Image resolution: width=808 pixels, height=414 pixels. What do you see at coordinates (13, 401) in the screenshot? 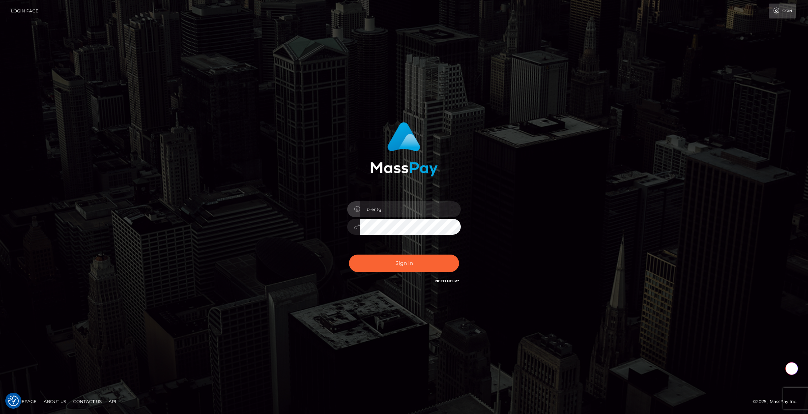
I see `img: Revisit consent button` at bounding box center [13, 401].